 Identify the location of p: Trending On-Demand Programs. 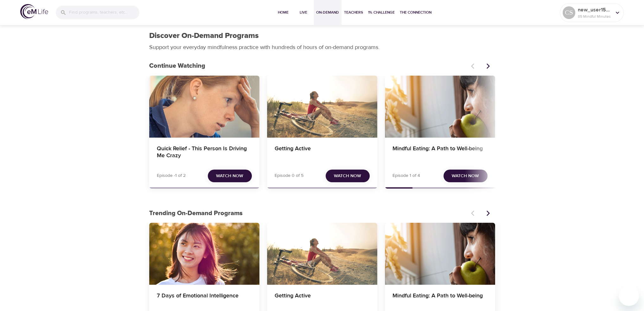
(308, 213).